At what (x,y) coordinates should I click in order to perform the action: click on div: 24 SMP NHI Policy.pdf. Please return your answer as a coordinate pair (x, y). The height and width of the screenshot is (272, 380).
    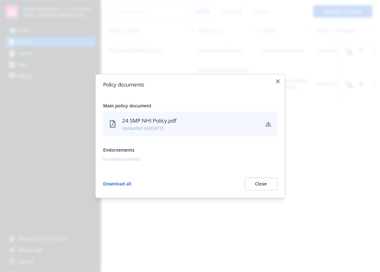
    Looking at the image, I should click on (191, 121).